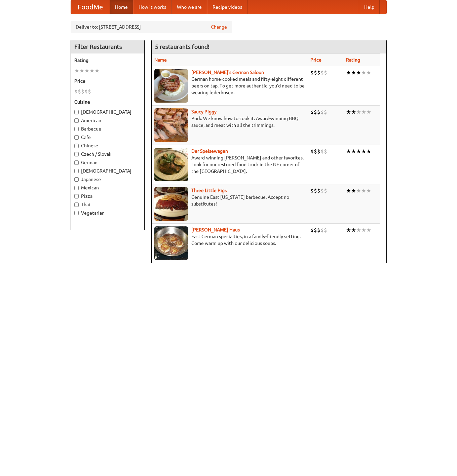 The image size is (457, 476). Describe the element at coordinates (108, 60) in the screenshot. I see `h5: Rating` at that location.